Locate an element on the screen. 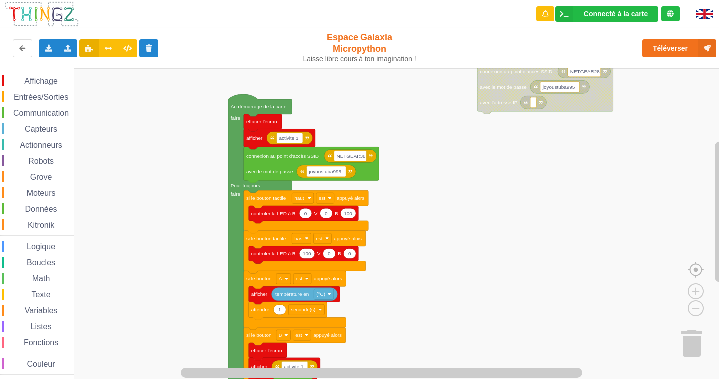  span: Math is located at coordinates (41, 278).